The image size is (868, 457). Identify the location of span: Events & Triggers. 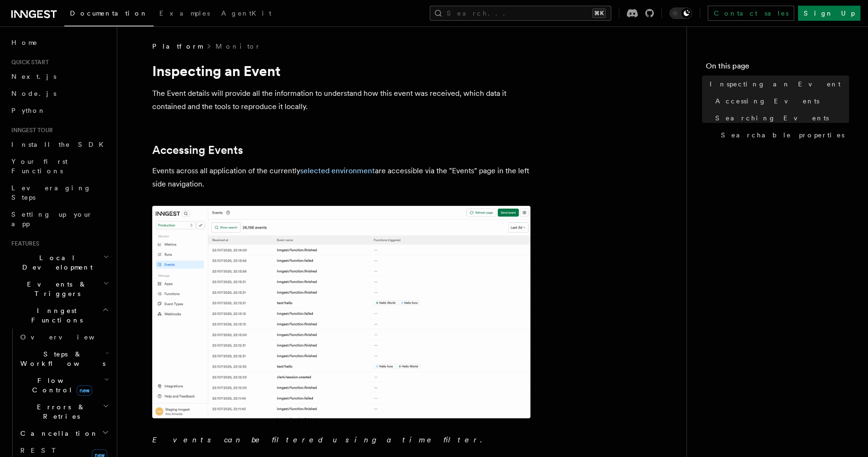
(55, 289).